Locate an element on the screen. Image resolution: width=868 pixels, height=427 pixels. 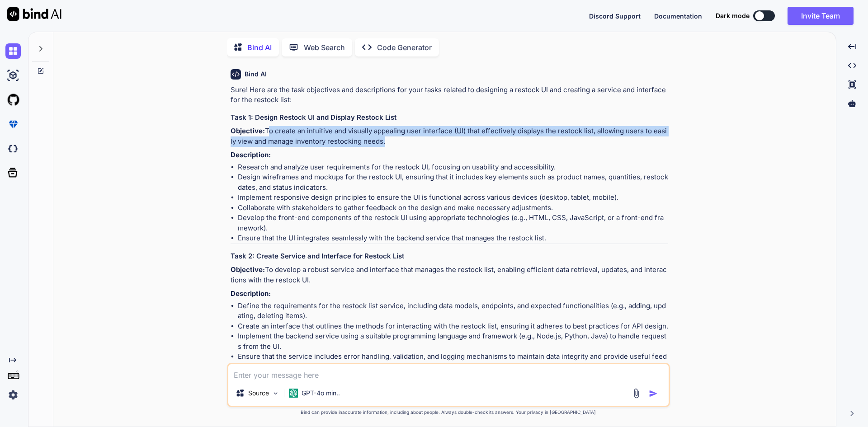
h6: Bind AI is located at coordinates (255, 74).